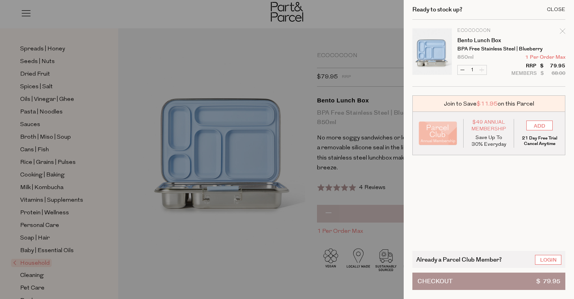 The image size is (574, 299). I want to click on a: Login, so click(548, 260).